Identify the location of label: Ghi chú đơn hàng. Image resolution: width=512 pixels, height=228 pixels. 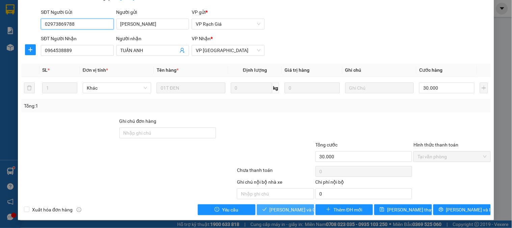
(138, 121).